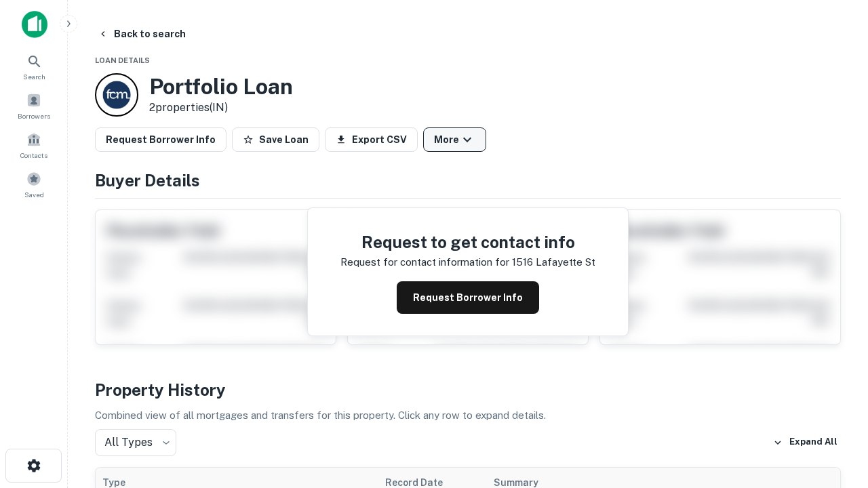 The height and width of the screenshot is (488, 868). Describe the element at coordinates (468, 181) in the screenshot. I see `h4: Buyer Details` at that location.